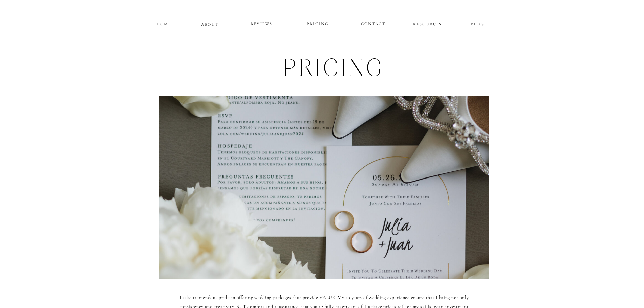  Describe the element at coordinates (428, 23) in the screenshot. I see `p: RESOURCES` at that location.